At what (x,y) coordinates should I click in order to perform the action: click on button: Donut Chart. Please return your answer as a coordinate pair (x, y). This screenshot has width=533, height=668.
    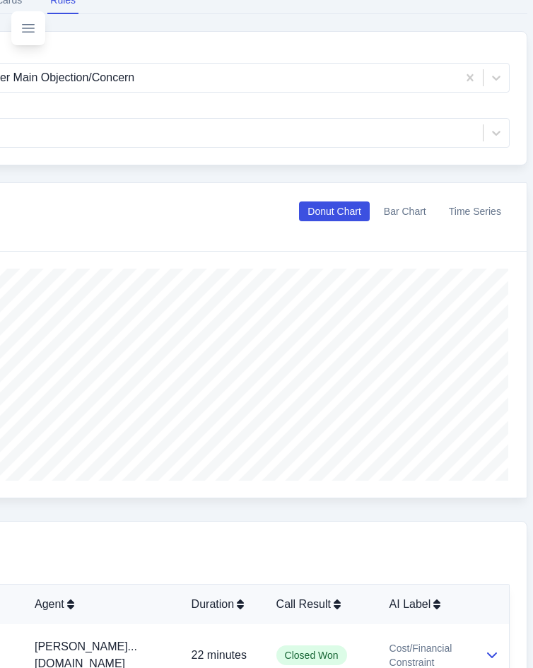
    Looking at the image, I should click on (334, 211).